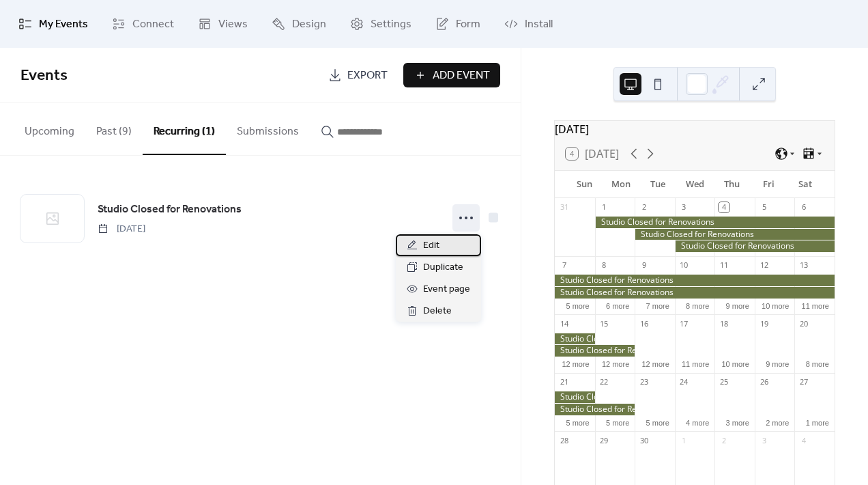 Image resolution: width=868 pixels, height=485 pixels. What do you see at coordinates (723, 381) in the screenshot?
I see `div: 25` at bounding box center [723, 381].